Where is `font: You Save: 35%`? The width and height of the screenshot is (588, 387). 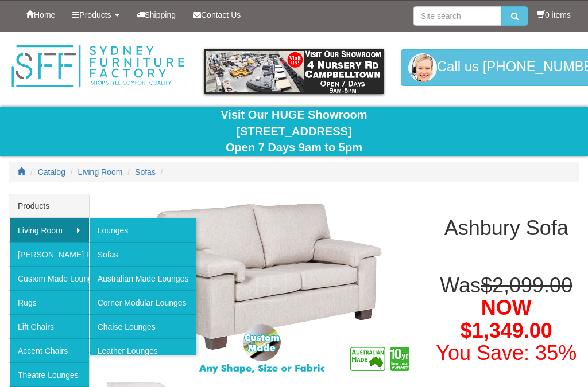 font: You Save: 35% is located at coordinates (506, 353).